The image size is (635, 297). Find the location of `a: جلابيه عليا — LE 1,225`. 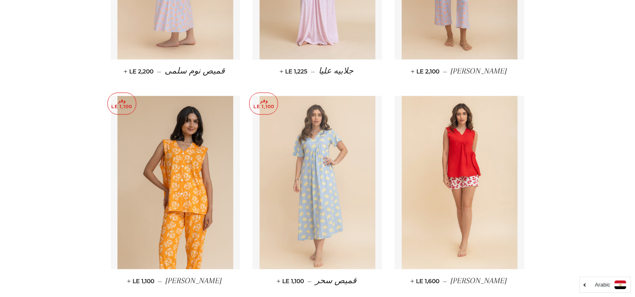

a: جلابيه عليا — LE 1,225 is located at coordinates (317, 71).